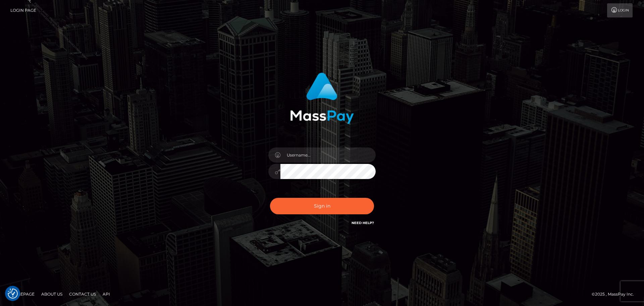 The height and width of the screenshot is (306, 644). I want to click on a: Need Help?, so click(362, 223).